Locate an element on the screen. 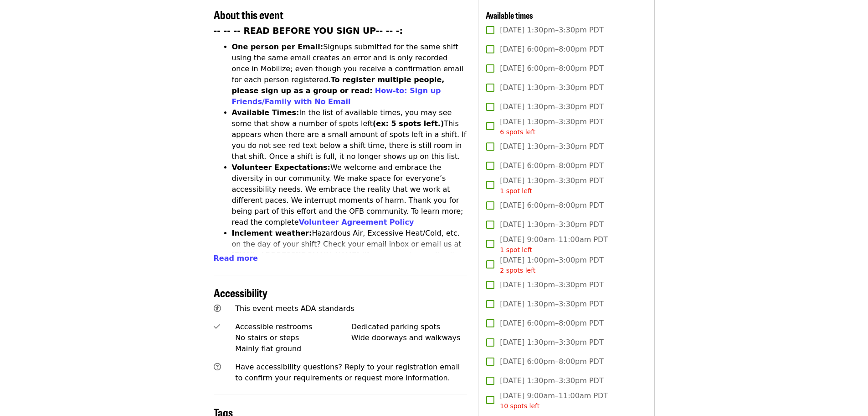 Image resolution: width=868 pixels, height=416 pixels. span: Available times is located at coordinates (509, 15).